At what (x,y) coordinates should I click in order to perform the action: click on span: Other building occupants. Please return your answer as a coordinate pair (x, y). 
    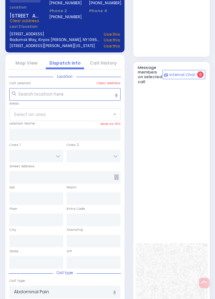
    Looking at the image, I should click on (116, 177).